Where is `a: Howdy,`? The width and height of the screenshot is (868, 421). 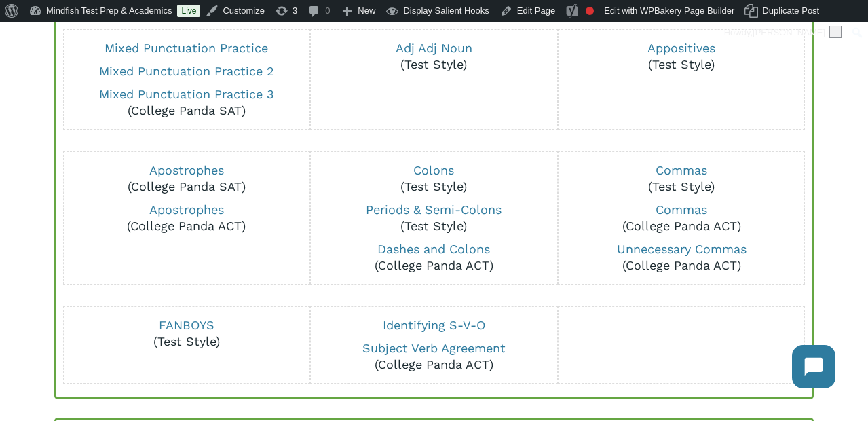
a: Howdy, is located at coordinates (783, 33).